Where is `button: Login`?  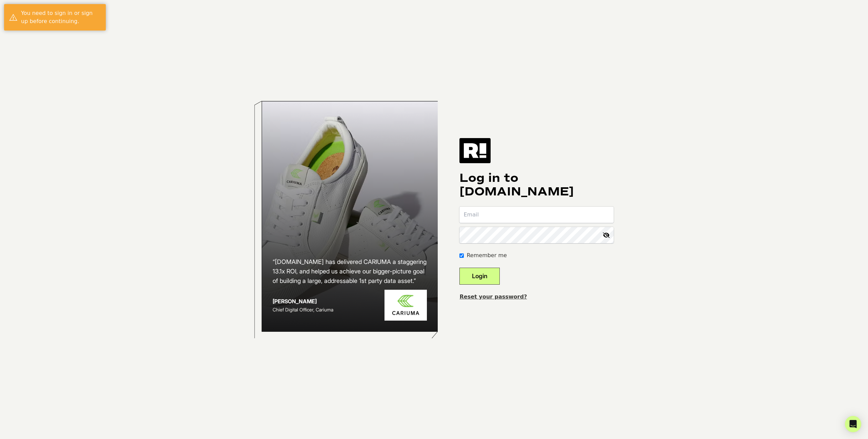 button: Login is located at coordinates (479, 276).